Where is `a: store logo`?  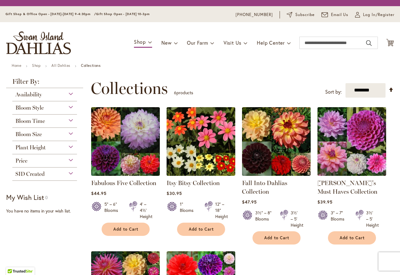
a: store logo is located at coordinates (39, 43).